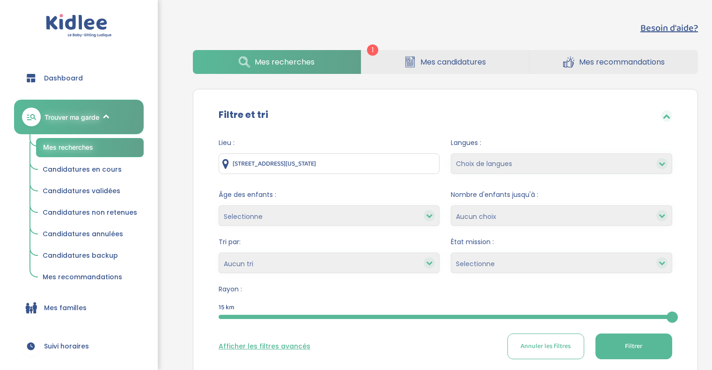 This screenshot has width=712, height=370. Describe the element at coordinates (83, 234) in the screenshot. I see `span: Candidatures annulées` at that location.